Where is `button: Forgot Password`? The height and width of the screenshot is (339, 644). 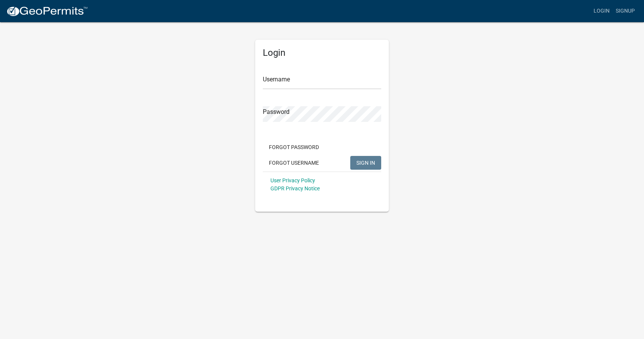
button: Forgot Password is located at coordinates (293, 147).